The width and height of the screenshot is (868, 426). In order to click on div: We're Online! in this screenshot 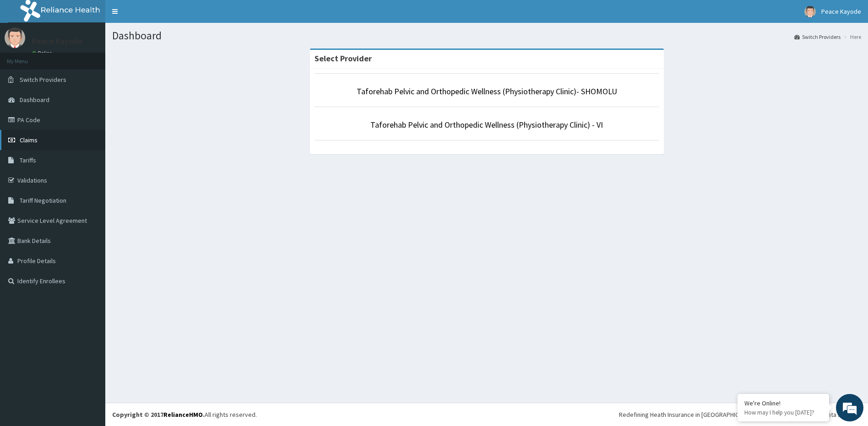, I will do `click(783, 404)`.